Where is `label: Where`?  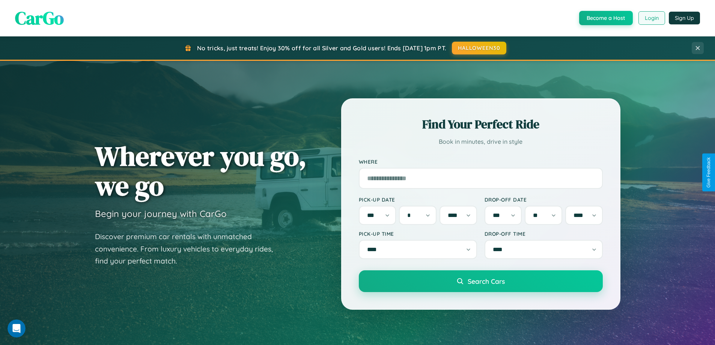 label: Where is located at coordinates (481, 161).